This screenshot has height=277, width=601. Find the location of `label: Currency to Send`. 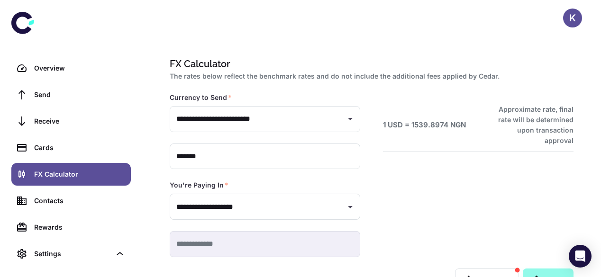

label: Currency to Send is located at coordinates (200, 98).